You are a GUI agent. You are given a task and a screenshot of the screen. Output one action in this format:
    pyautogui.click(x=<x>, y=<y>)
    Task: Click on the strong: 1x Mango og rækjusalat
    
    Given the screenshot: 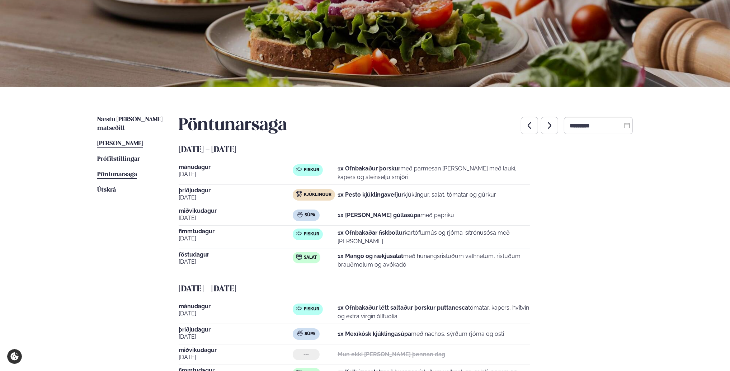 What is the action you would take?
    pyautogui.click(x=370, y=256)
    